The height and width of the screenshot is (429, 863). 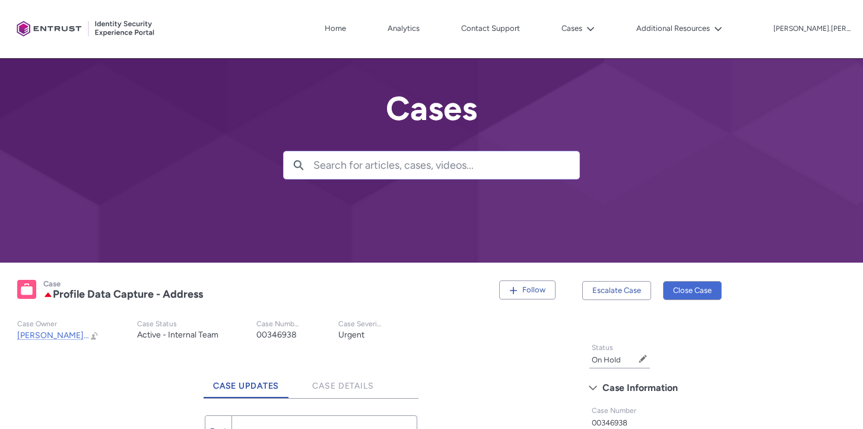 What do you see at coordinates (246, 381) in the screenshot?
I see `a: Case Updates` at bounding box center [246, 381].